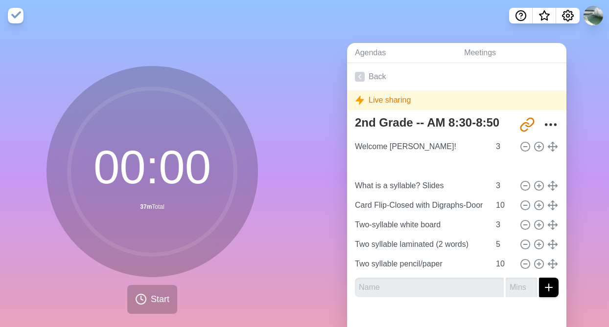  I want to click on a: Agendas, so click(401, 53).